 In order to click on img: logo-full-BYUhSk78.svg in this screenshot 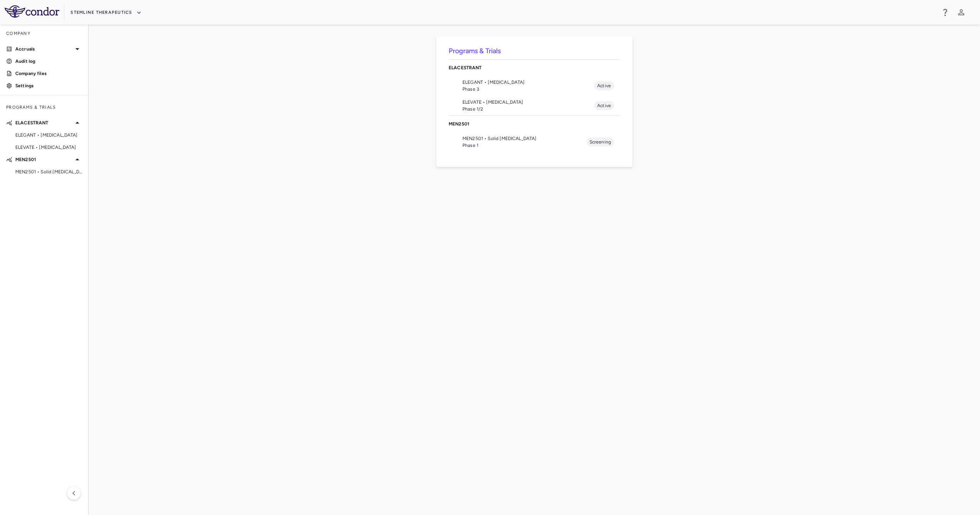, I will do `click(32, 12)`.